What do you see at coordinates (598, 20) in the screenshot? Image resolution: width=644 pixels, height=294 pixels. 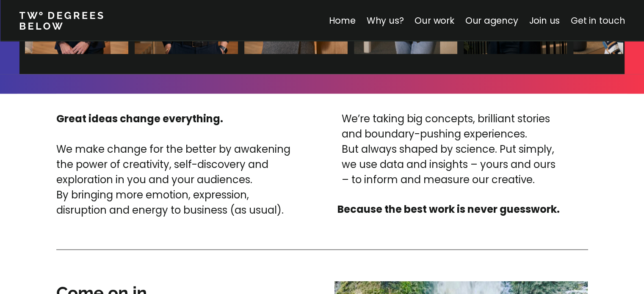 I see `a: Get in touch` at bounding box center [598, 20].